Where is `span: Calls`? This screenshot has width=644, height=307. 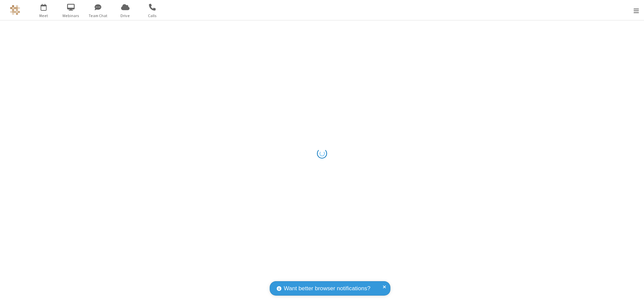 span: Calls is located at coordinates (152, 16).